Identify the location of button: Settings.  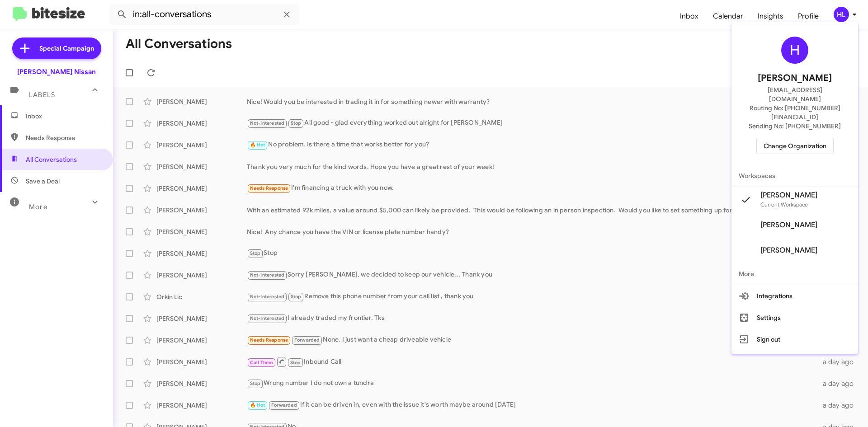
(795, 318).